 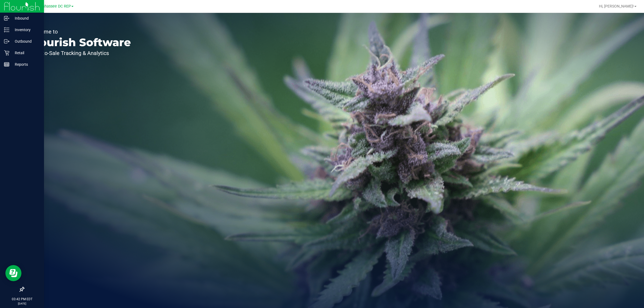 What do you see at coordinates (80, 31) in the screenshot?
I see `p: Welcome to` at bounding box center [80, 31].